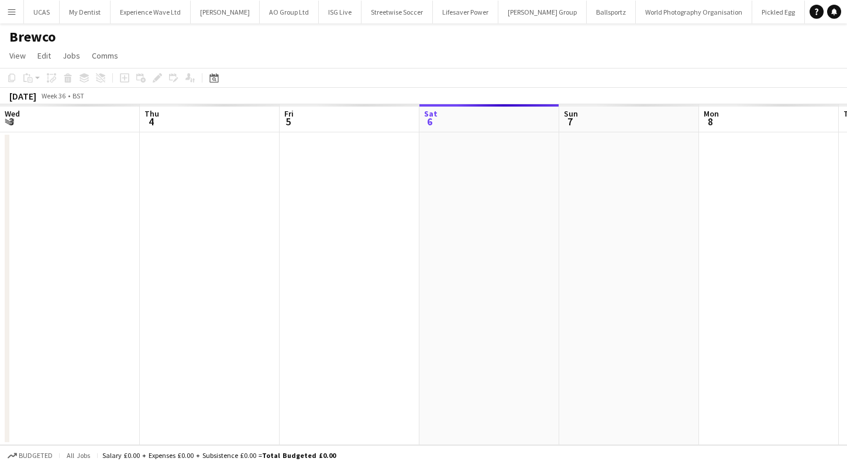  What do you see at coordinates (397, 12) in the screenshot?
I see `button: Streetwise Soccer` at bounding box center [397, 12].